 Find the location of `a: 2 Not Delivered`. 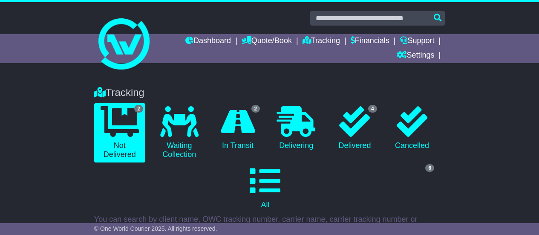

a: 2 Not Delivered is located at coordinates (120, 133).